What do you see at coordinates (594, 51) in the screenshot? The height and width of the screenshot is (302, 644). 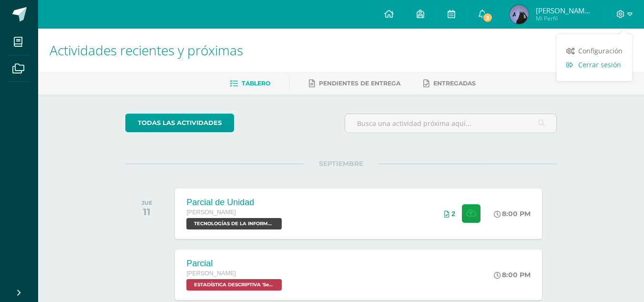 I see `a: Configuración` at bounding box center [594, 51].